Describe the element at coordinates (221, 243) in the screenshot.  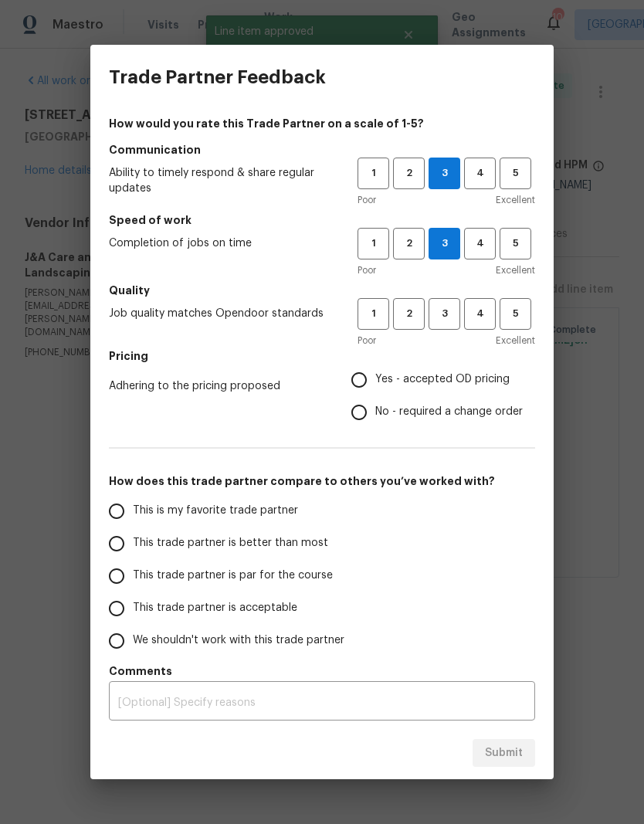
I see `span: Completion of jobs on time` at that location.